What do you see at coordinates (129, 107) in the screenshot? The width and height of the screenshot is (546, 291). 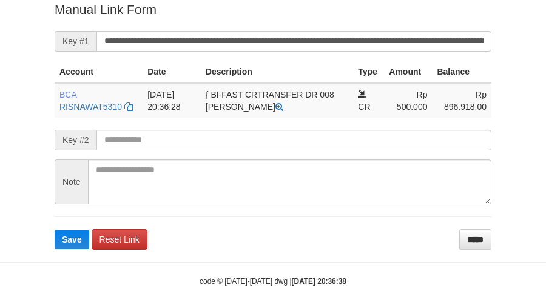 I see `a: Copy RISNAWAT5310 to clipboard` at bounding box center [129, 107].